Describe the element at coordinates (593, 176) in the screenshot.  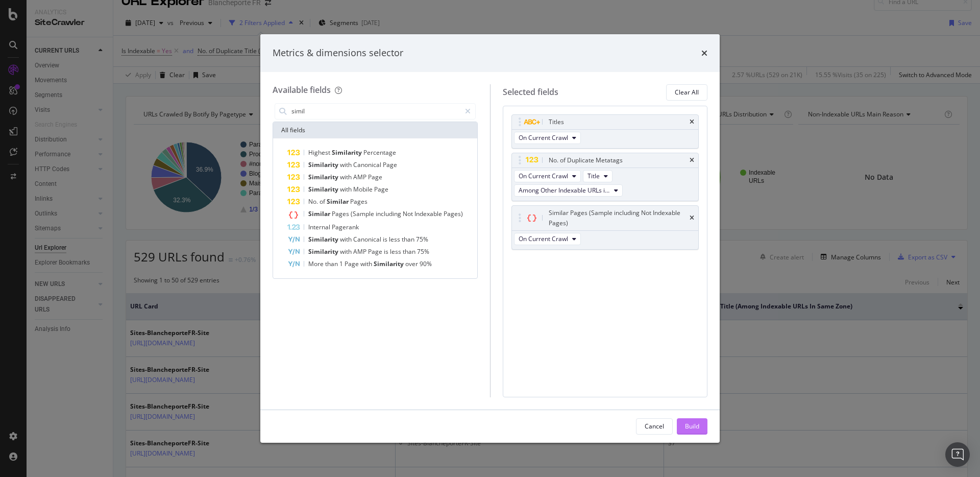
I see `span: Title` at that location.